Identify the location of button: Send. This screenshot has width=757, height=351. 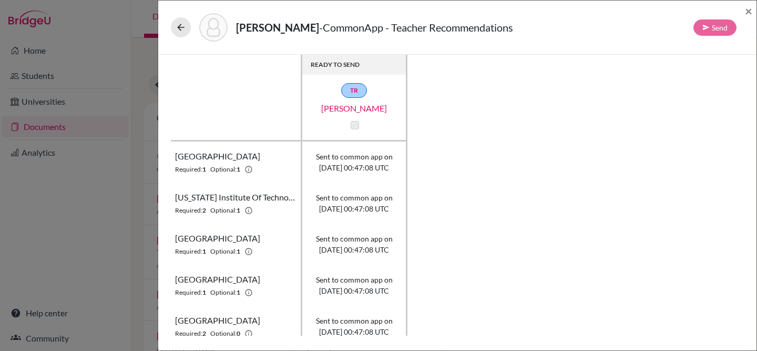
(715, 27).